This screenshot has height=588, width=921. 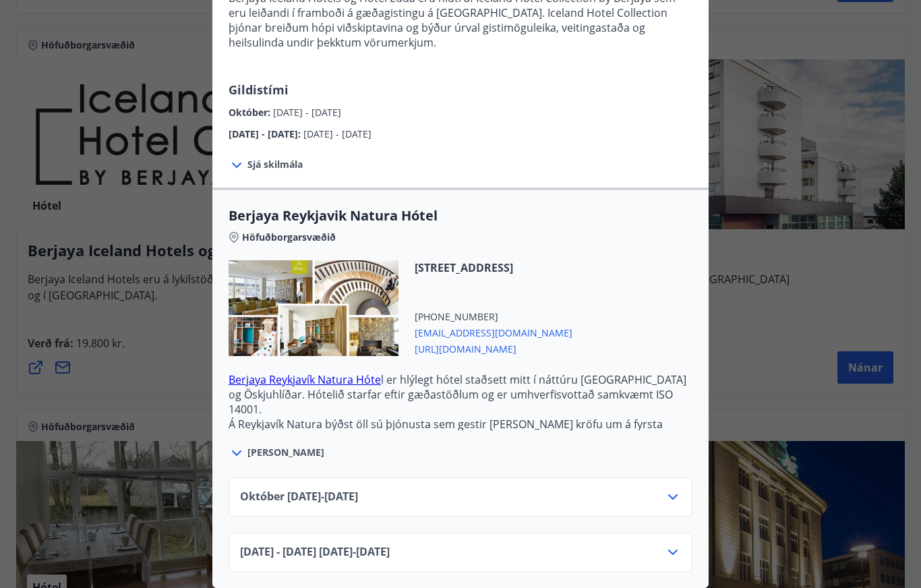 I want to click on a: Berjaya Reykjavík Natura Hóte, so click(x=305, y=380).